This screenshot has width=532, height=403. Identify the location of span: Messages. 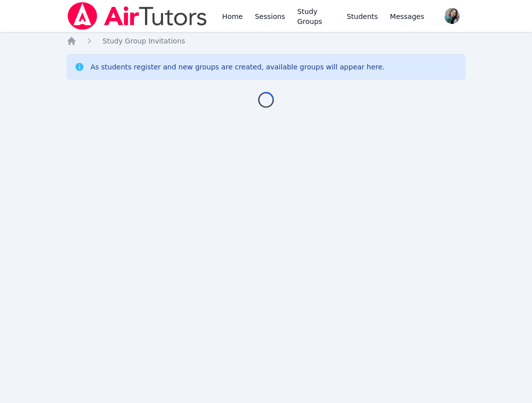
(406, 17).